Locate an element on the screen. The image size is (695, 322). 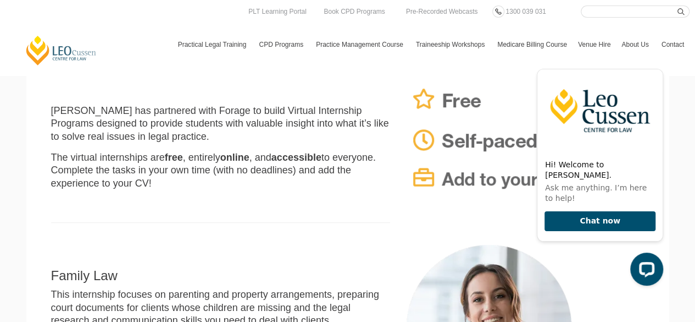
a: CPD Programs is located at coordinates (282, 45).